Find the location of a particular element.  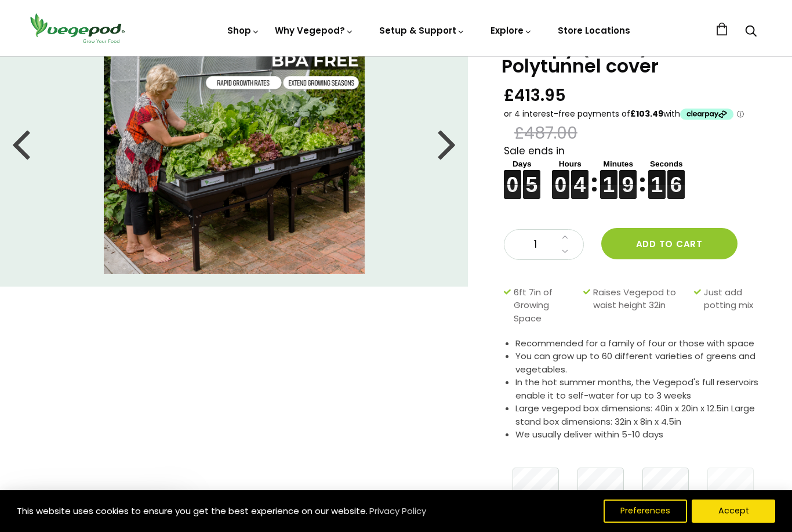

span: 1 is located at coordinates (536, 245).